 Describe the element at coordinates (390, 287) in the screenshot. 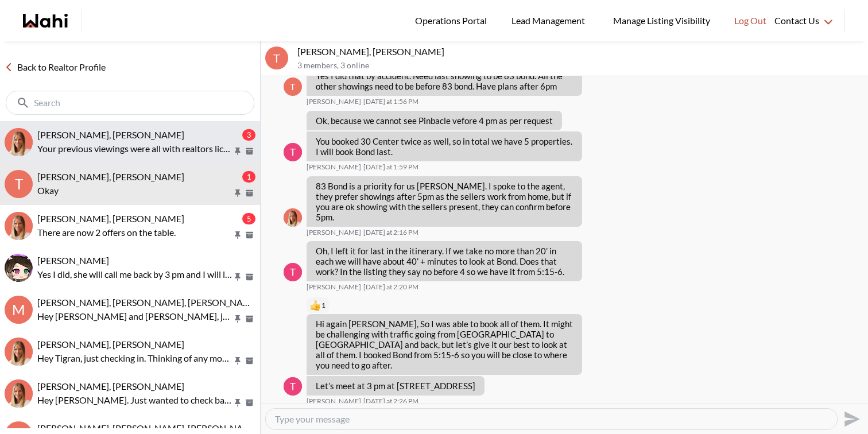

I see `time: 2025-10-07T18:20:45.205Z` at that location.